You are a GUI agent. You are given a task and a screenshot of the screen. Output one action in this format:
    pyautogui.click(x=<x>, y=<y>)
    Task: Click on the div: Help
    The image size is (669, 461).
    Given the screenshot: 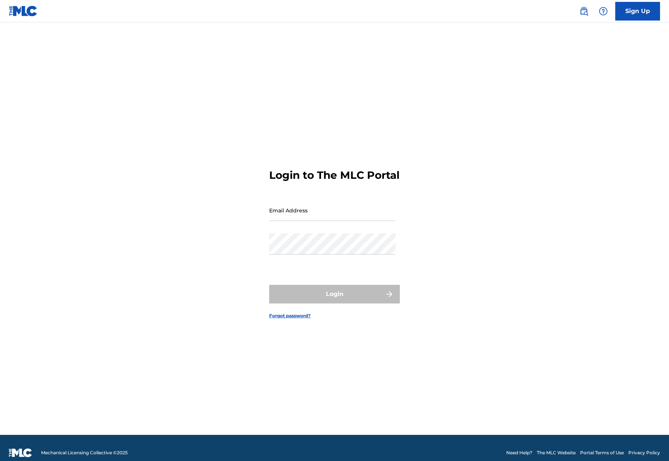 What is the action you would take?
    pyautogui.click(x=603, y=11)
    